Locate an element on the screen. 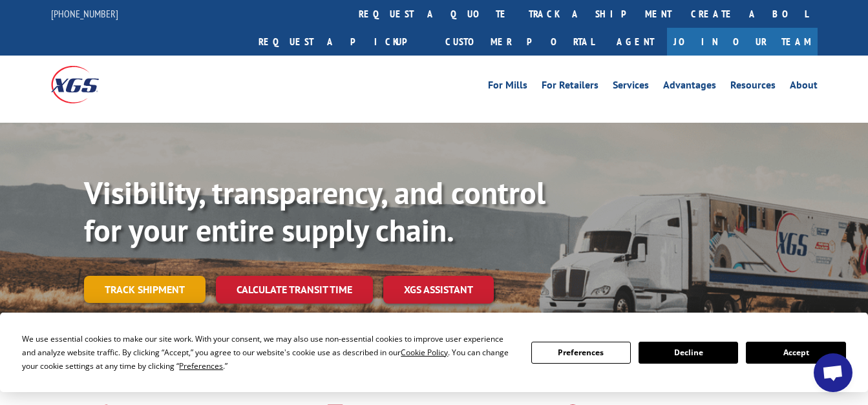  button: Accept is located at coordinates (795, 353).